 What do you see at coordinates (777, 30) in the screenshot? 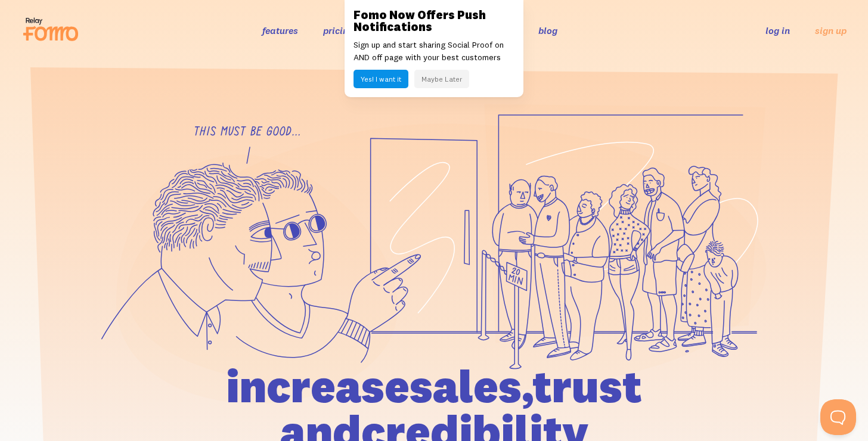
I see `a: log in` at bounding box center [777, 30].